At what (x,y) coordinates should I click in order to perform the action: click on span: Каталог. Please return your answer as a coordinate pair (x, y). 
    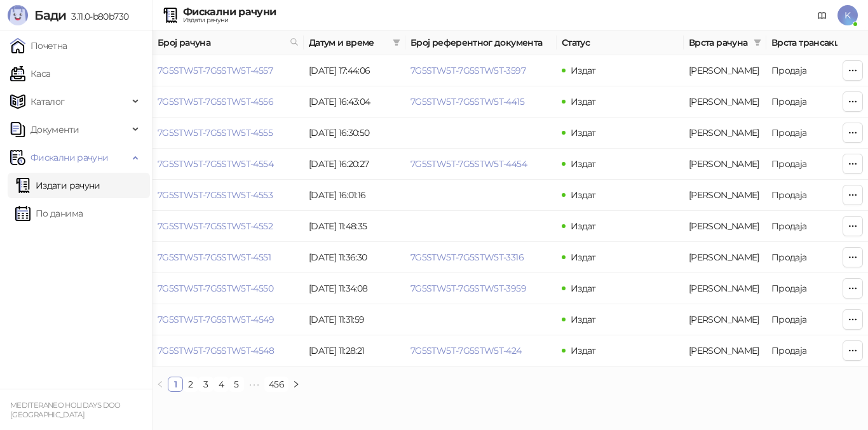
    Looking at the image, I should click on (48, 102).